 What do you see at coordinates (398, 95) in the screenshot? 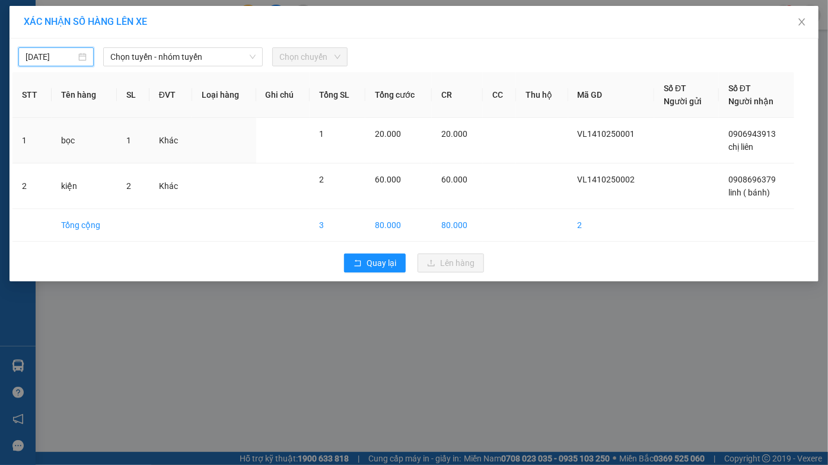
I see `th: Tổng cước` at bounding box center [398, 95].